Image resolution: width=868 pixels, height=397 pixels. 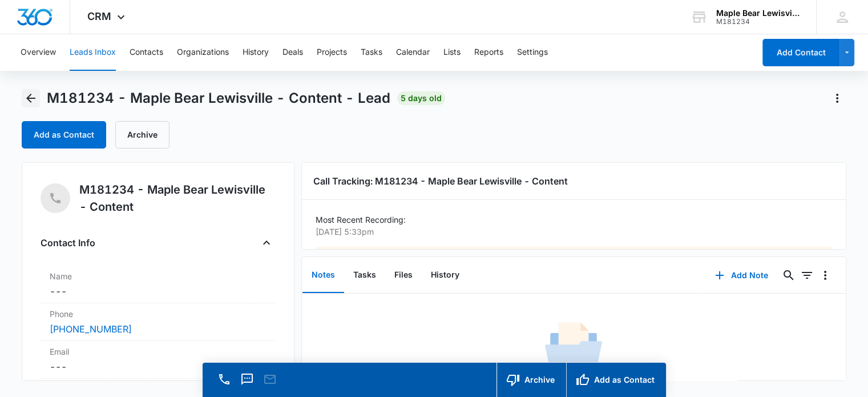 What do you see at coordinates (574, 181) in the screenshot?
I see `h3: Call Tracking: M181234 - Maple Bear Lewisville - Content` at bounding box center [574, 181].